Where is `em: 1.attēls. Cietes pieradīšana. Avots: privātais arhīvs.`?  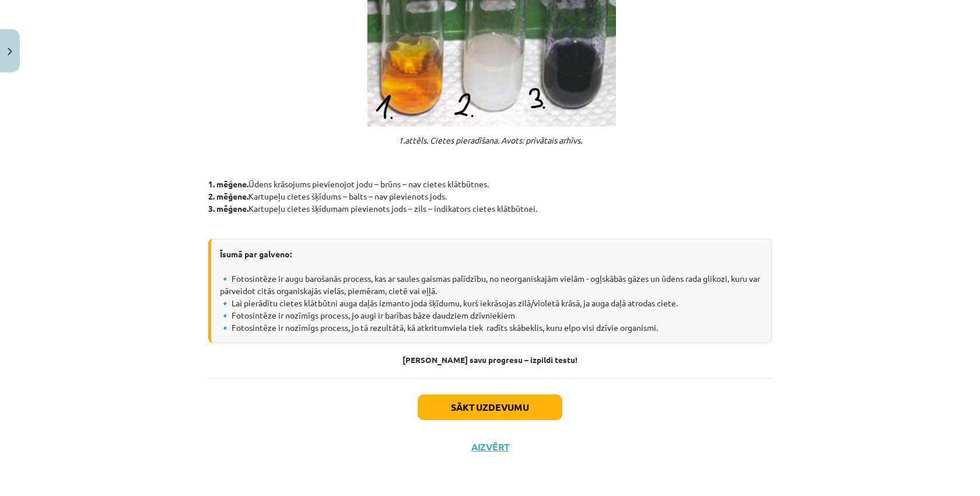
em: 1.attēls. Cietes pieradīšana. Avots: privātais arhīvs. is located at coordinates (490, 140).